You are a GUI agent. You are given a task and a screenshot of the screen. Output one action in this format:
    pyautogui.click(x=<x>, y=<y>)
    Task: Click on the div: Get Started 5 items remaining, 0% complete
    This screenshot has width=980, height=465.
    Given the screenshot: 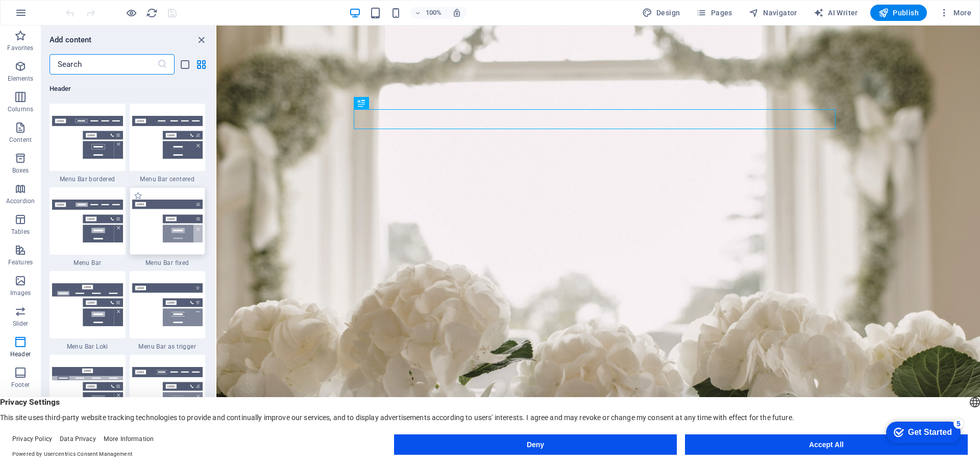 What is the action you would take?
    pyautogui.click(x=46, y=16)
    